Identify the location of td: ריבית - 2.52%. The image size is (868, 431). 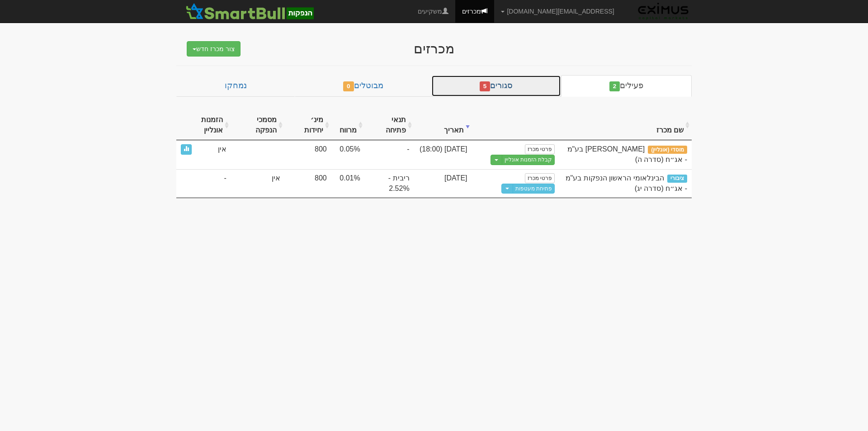
(389, 184).